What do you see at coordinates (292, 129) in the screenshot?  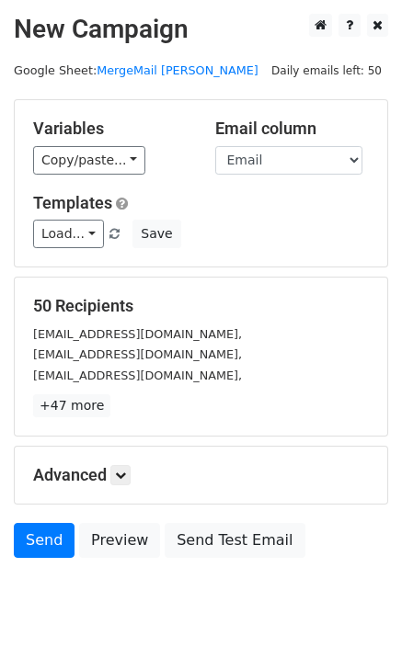 I see `h5: Email column` at bounding box center [292, 129].